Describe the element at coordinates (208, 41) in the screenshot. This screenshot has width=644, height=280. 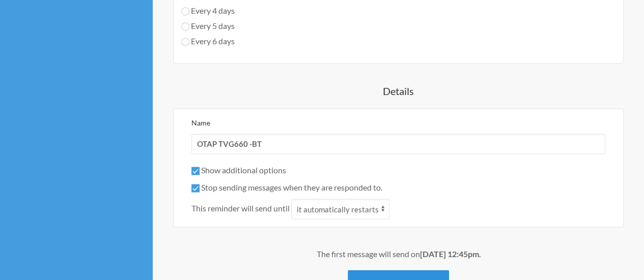
I see `label: Every 6 days` at that location.